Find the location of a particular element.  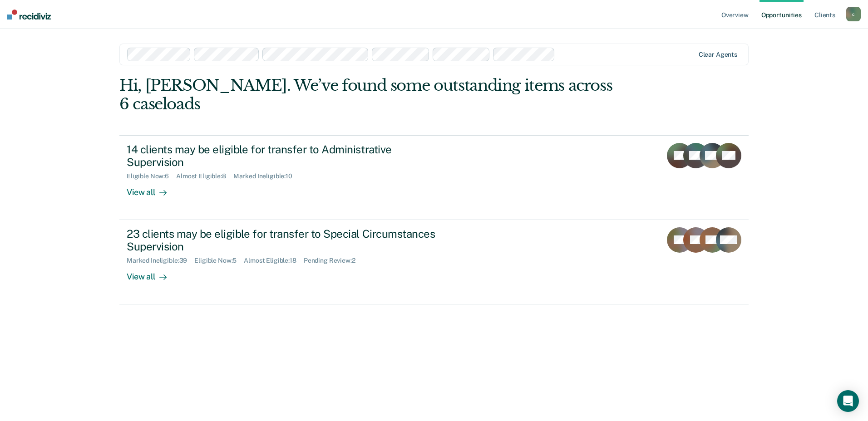

div: Almost Eligible : 8 is located at coordinates (205, 176).